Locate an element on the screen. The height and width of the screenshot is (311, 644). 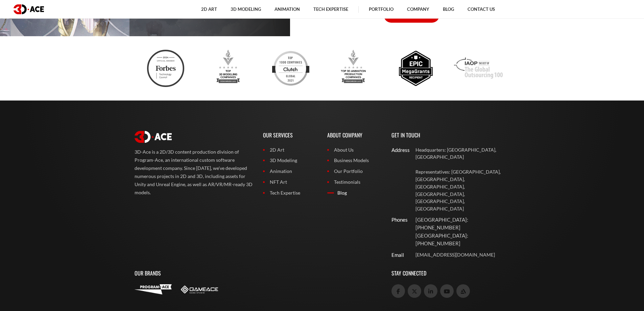
a: 3D Modeling is located at coordinates (290, 160).